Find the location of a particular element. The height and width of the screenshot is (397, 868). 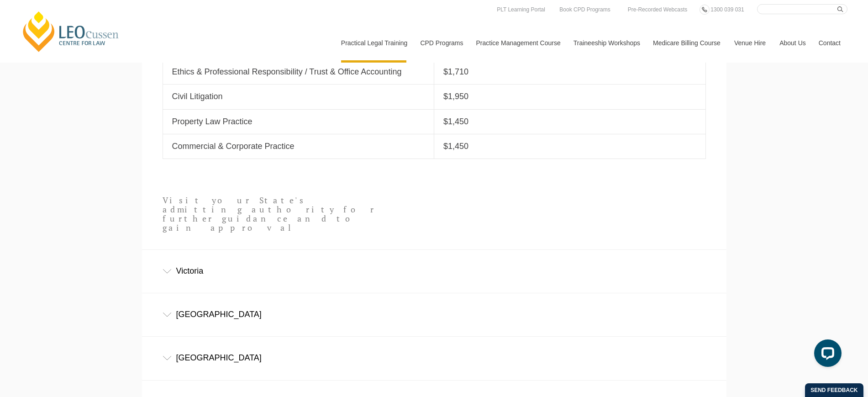

p: Visit your State's admitting authority for further guidance and to gain approval is located at coordinates (272, 214).